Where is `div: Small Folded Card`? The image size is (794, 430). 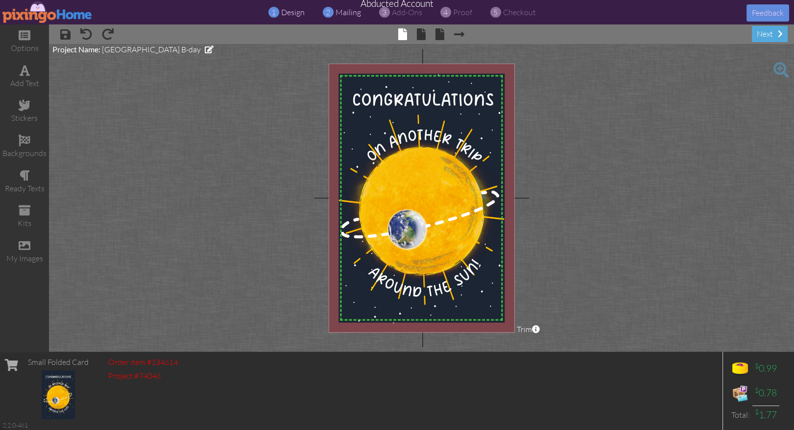
div: Small Folded Card is located at coordinates (58, 362).